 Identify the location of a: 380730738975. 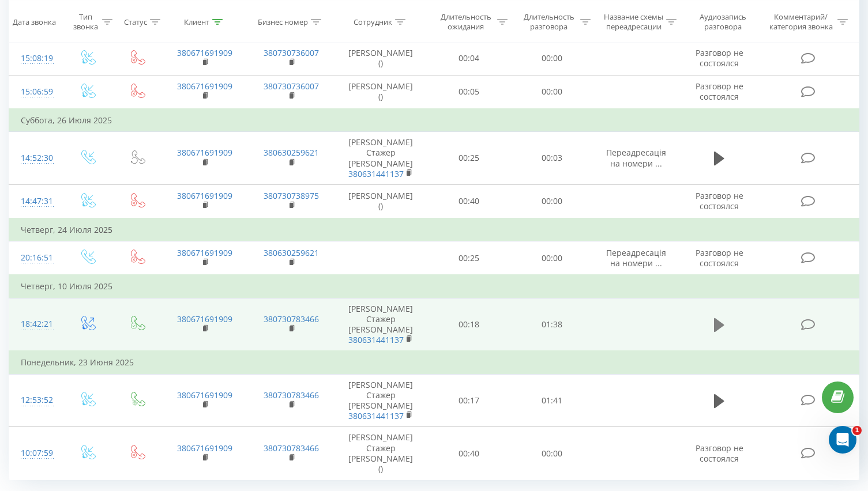
(291, 196).